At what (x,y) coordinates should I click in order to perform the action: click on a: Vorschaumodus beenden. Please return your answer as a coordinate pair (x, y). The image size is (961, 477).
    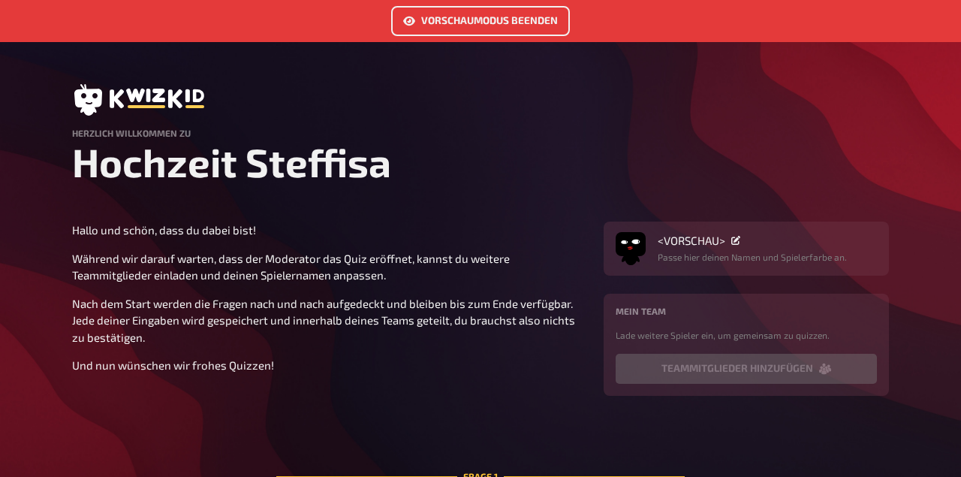
    Looking at the image, I should click on (480, 23).